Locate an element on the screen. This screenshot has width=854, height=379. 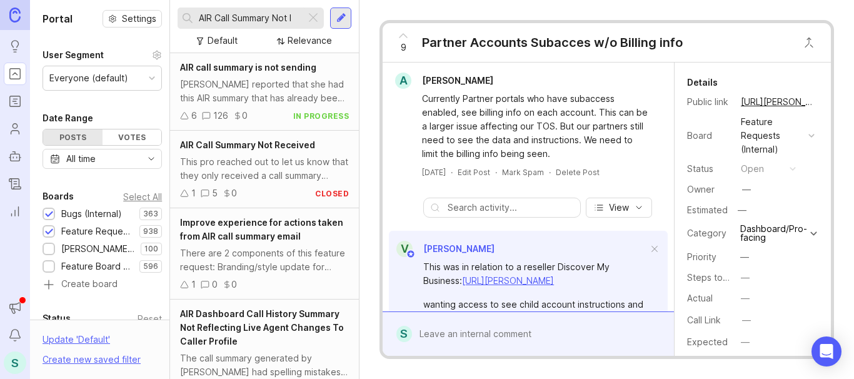
button: Mark Spam is located at coordinates (522, 172).